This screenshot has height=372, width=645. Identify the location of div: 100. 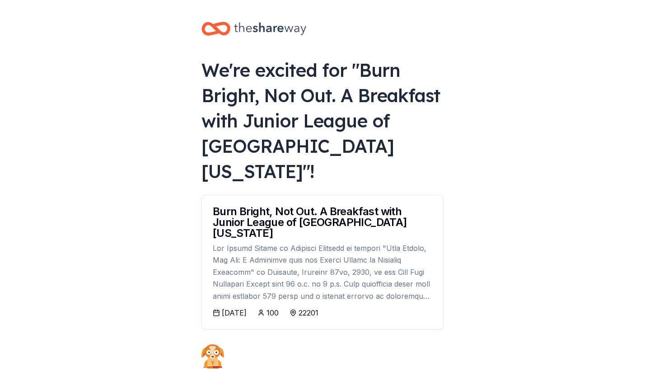
(272, 313).